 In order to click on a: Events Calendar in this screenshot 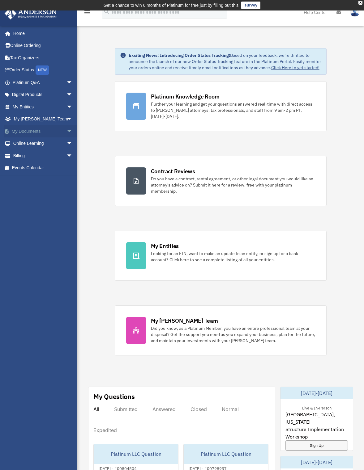, I will do `click(43, 168)`.